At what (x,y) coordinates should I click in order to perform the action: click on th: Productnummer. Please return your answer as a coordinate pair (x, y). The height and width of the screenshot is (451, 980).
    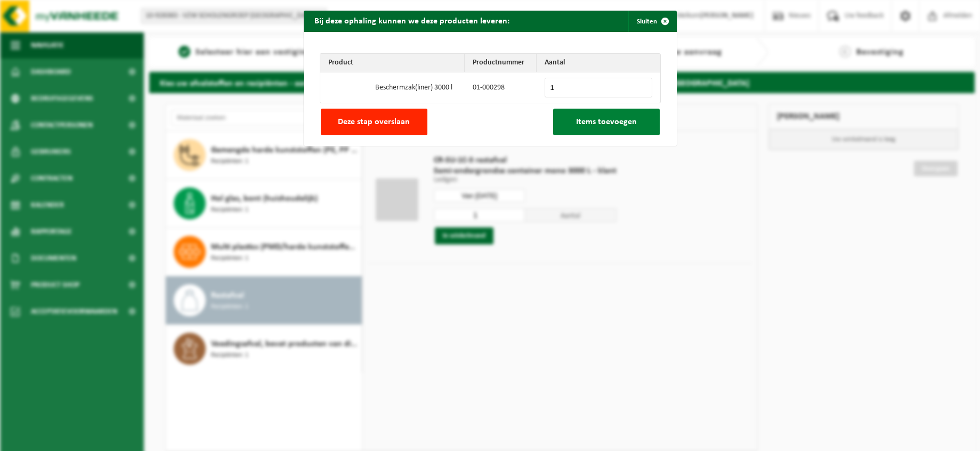
    Looking at the image, I should click on (500, 63).